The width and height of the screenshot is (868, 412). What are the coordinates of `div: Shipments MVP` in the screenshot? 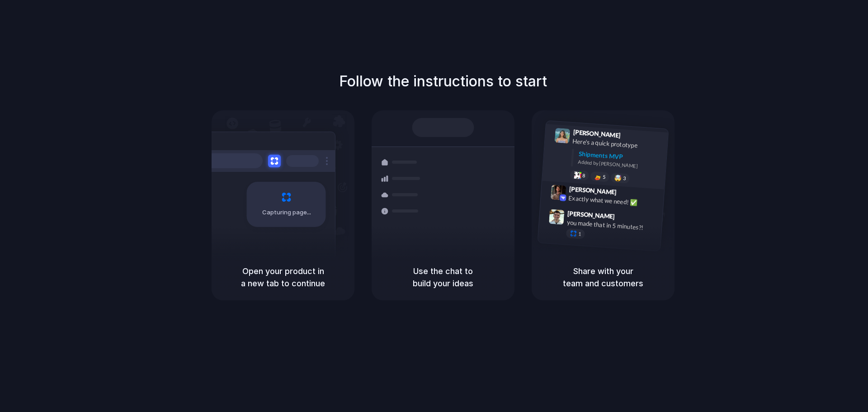 It's located at (620, 156).